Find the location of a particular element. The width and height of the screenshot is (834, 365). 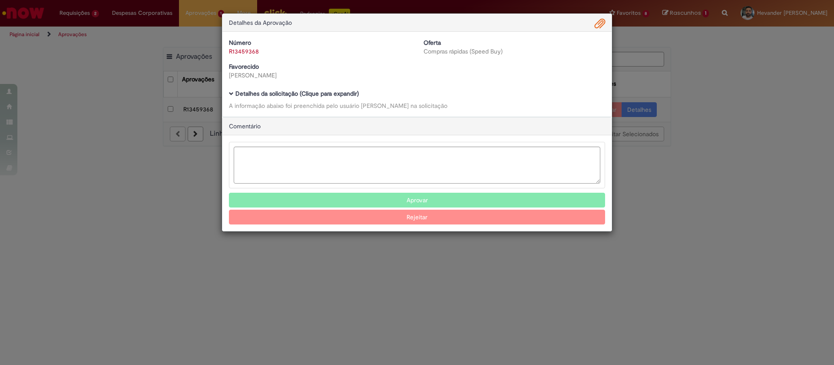

span: Detalhes da Aprovação is located at coordinates (260, 23).